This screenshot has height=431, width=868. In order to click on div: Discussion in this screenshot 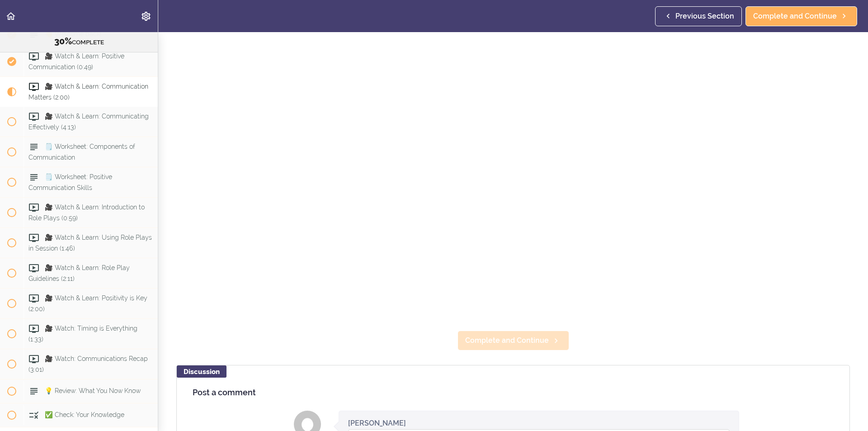, I will do `click(201, 372)`.